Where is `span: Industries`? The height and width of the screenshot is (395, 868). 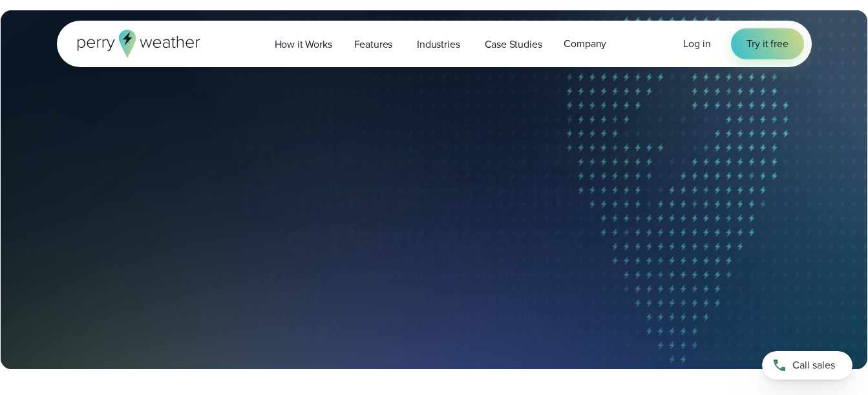
span: Industries is located at coordinates (438, 45).